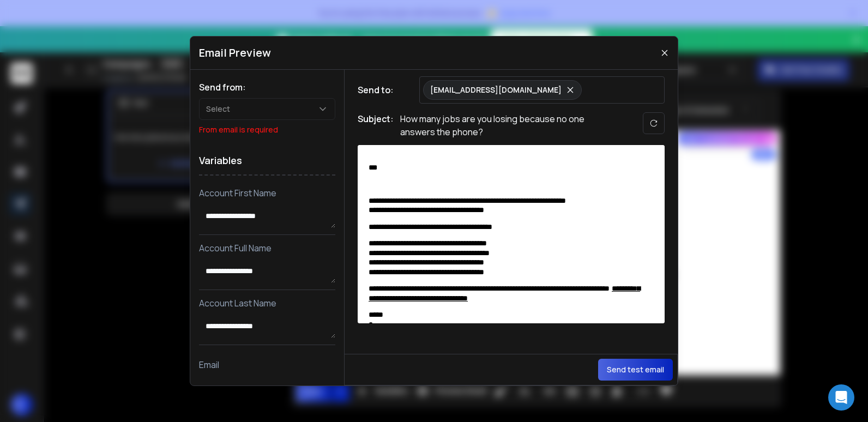 The image size is (868, 422). What do you see at coordinates (267, 161) in the screenshot?
I see `h1: Variables` at bounding box center [267, 161].